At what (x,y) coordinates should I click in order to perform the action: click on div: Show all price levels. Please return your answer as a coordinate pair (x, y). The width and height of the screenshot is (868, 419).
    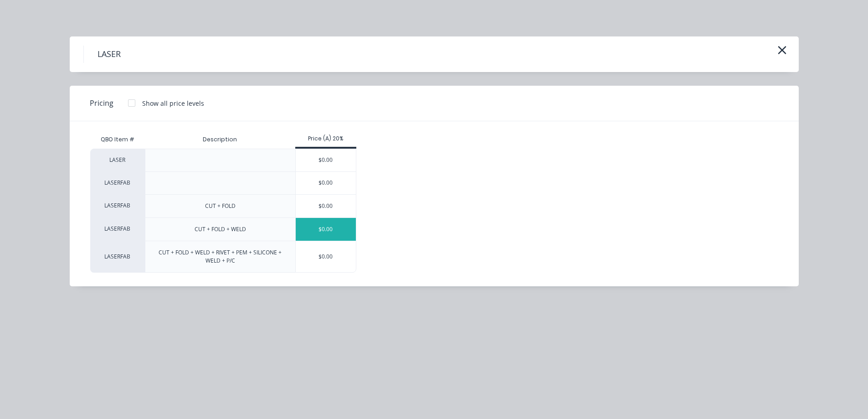
    Looking at the image, I should click on (173, 103).